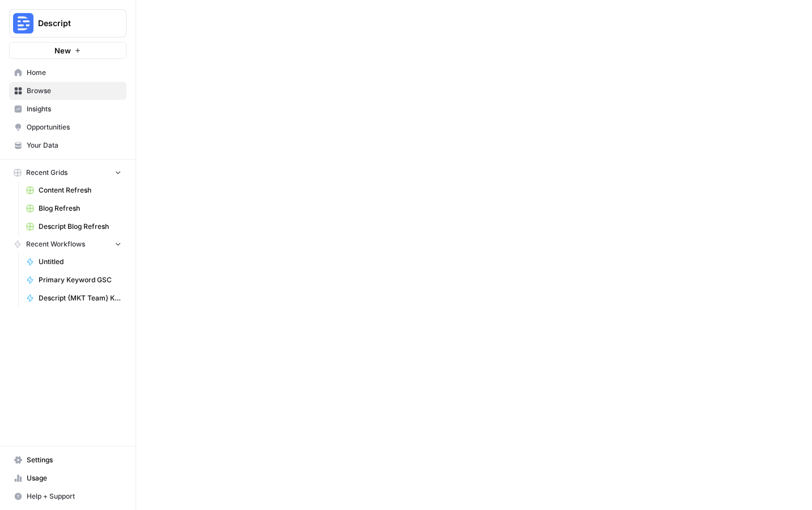  I want to click on button: Recent Workflows, so click(68, 244).